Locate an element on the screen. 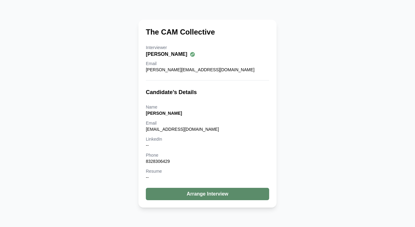  div: 8328306429 is located at coordinates (207, 161).